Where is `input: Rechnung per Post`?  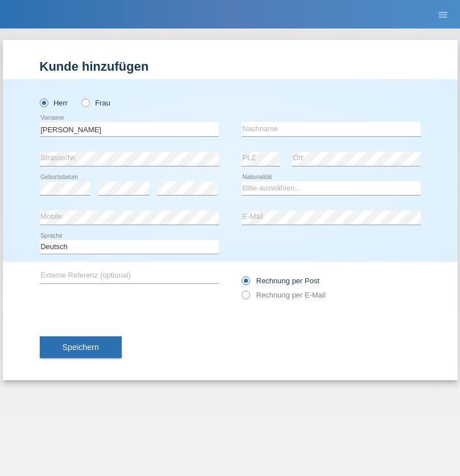
input: Rechnung per Post is located at coordinates (245, 283).